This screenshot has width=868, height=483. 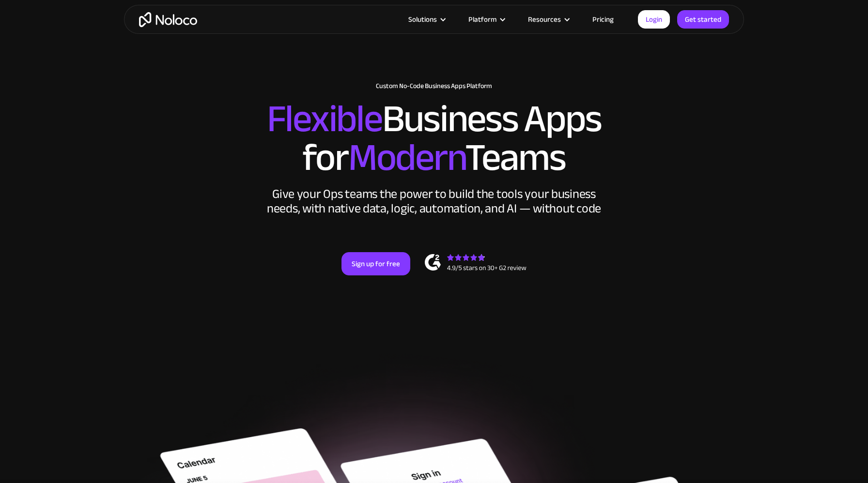 What do you see at coordinates (702, 19) in the screenshot?
I see `a: Get started` at bounding box center [702, 19].